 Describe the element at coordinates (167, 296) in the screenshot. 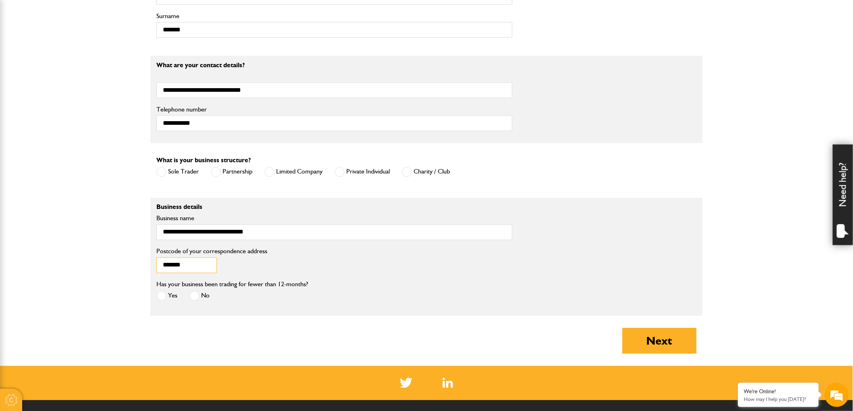

I see `label: Yes` at that location.